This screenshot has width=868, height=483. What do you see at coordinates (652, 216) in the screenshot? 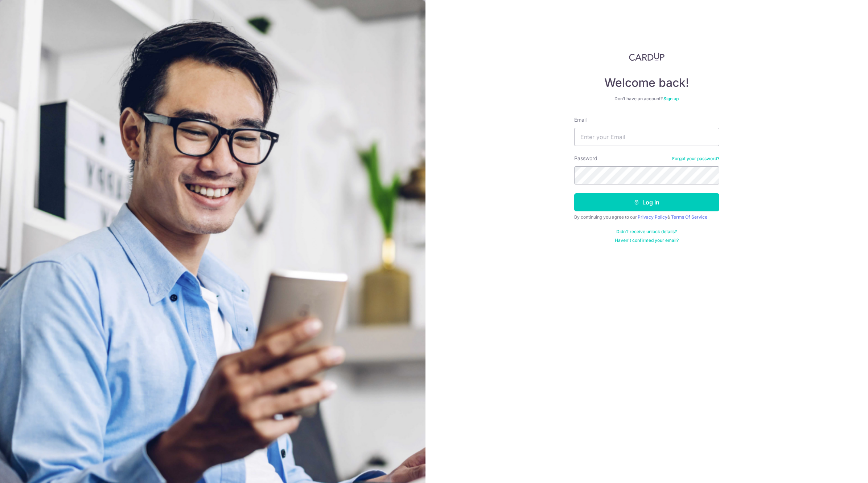
I see `a: Privacy Policy` at bounding box center [652, 216].